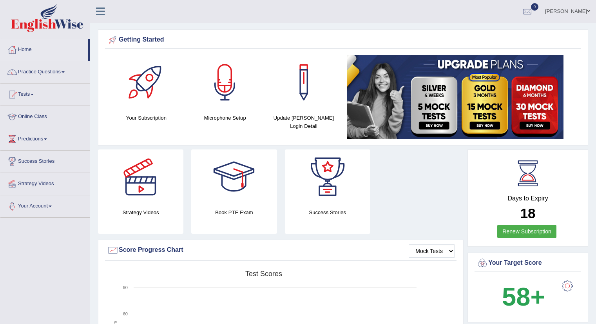 The image size is (596, 324). I want to click on h4: Microphone Setup, so click(225, 118).